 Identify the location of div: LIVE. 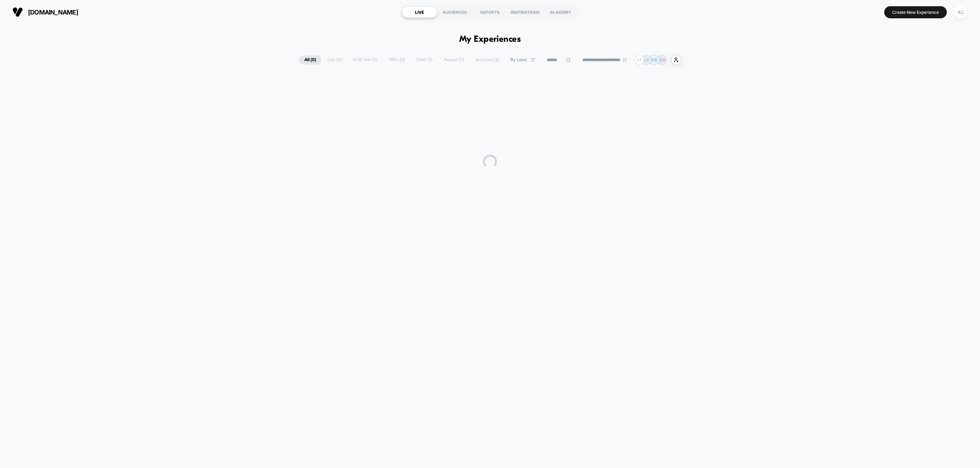
(420, 12).